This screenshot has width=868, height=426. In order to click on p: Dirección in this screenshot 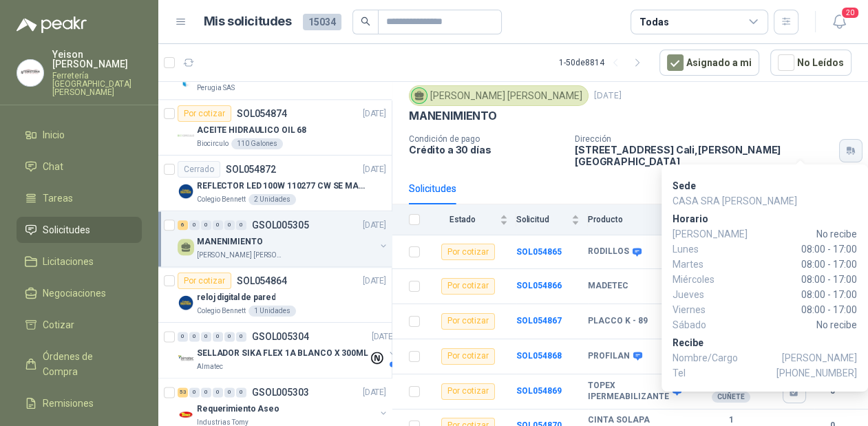, I will do `click(704, 139)`.